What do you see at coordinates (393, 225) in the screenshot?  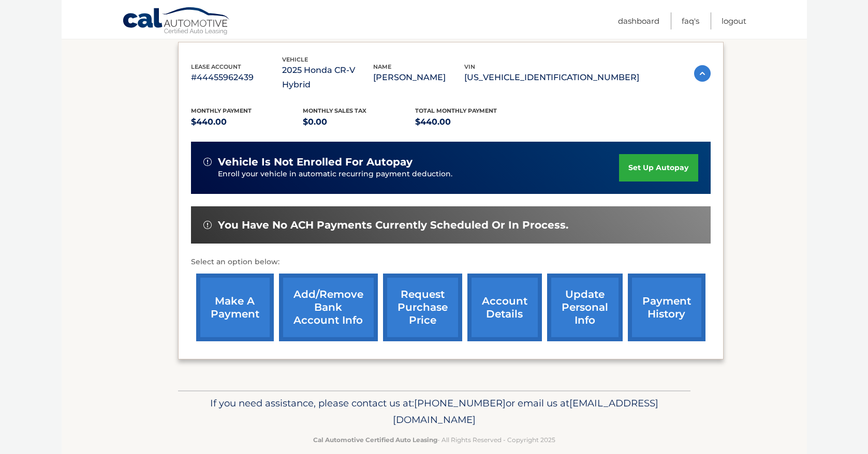 I see `span: You have no ACH payments currently scheduled or in process.` at bounding box center [393, 225].